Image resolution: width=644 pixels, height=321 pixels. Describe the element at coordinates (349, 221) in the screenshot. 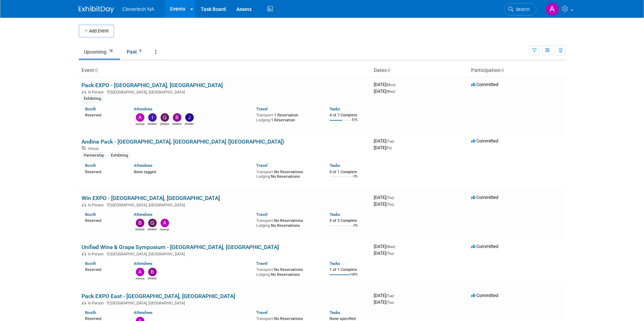

I see `div: 0 of 3 Complete` at that location.